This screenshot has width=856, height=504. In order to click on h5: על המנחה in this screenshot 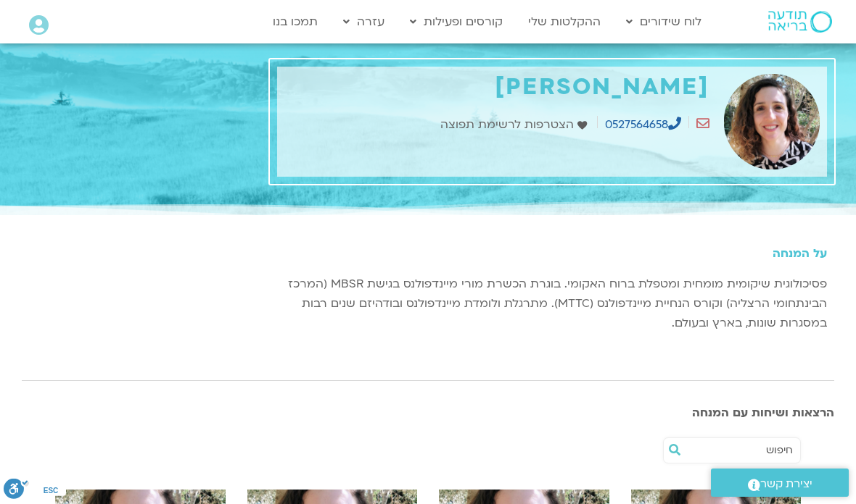, I will do `click(552, 253)`.